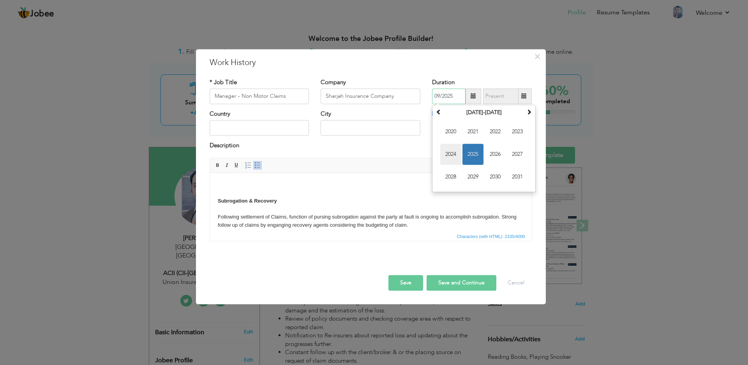 The width and height of the screenshot is (748, 365). What do you see at coordinates (451, 154) in the screenshot?
I see `span: 2024` at bounding box center [451, 154].